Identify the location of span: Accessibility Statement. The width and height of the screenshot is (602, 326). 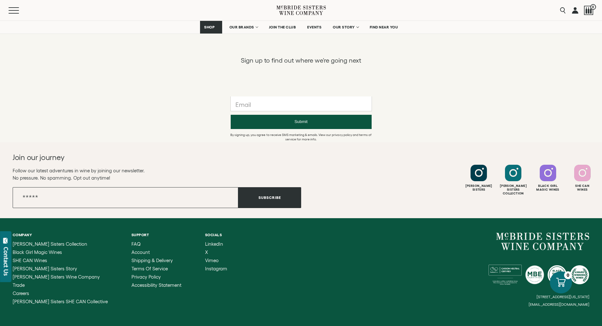
(156, 285).